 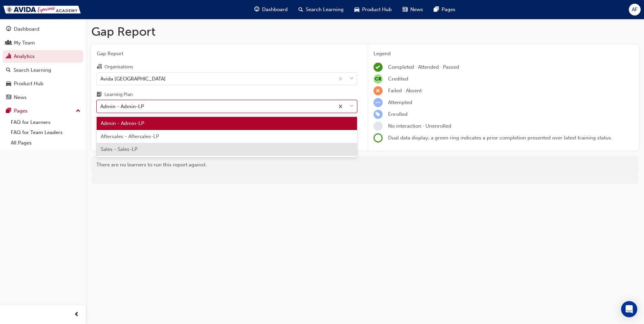 I want to click on div: Legend, so click(x=504, y=54).